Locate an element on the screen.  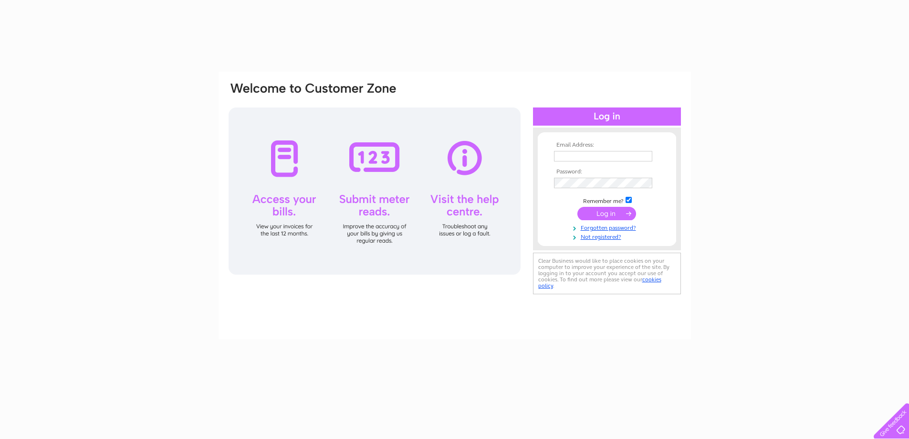
td: Remember me? is located at coordinates (607, 200).